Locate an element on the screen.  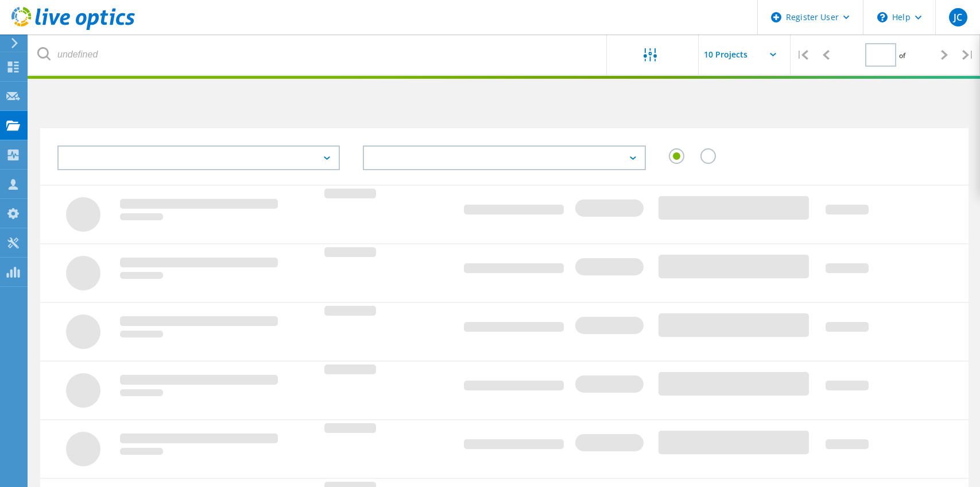
span: JC is located at coordinates (957, 18).